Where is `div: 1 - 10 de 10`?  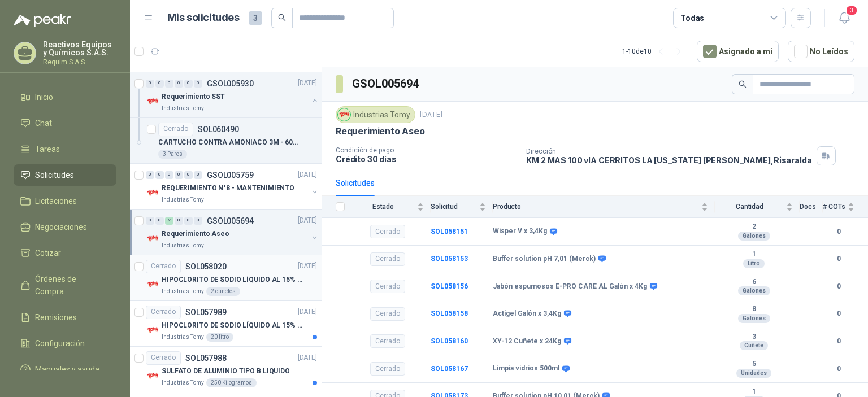 div: 1 - 10 de 10 is located at coordinates (655, 51).